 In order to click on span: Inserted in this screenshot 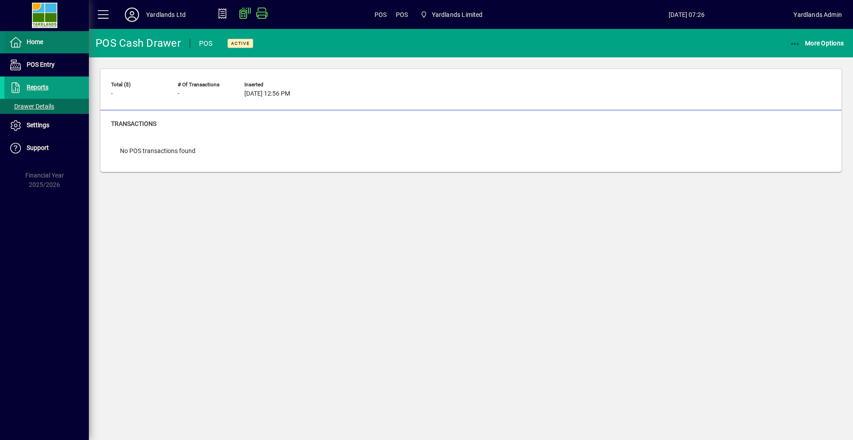, I will do `click(271, 84)`.